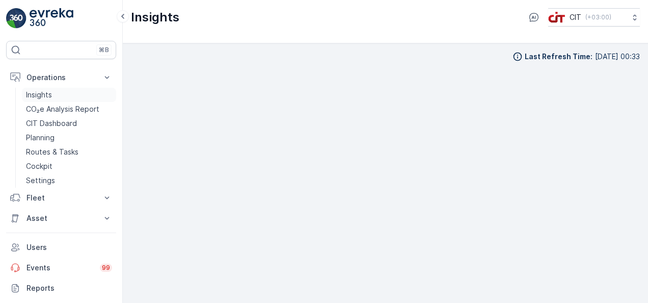 The height and width of the screenshot is (303, 648). What do you see at coordinates (69, 166) in the screenshot?
I see `a: Cockpit` at bounding box center [69, 166].